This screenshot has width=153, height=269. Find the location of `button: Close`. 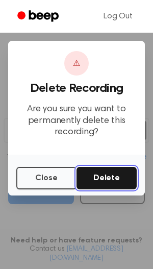

button: Close is located at coordinates (46, 178).